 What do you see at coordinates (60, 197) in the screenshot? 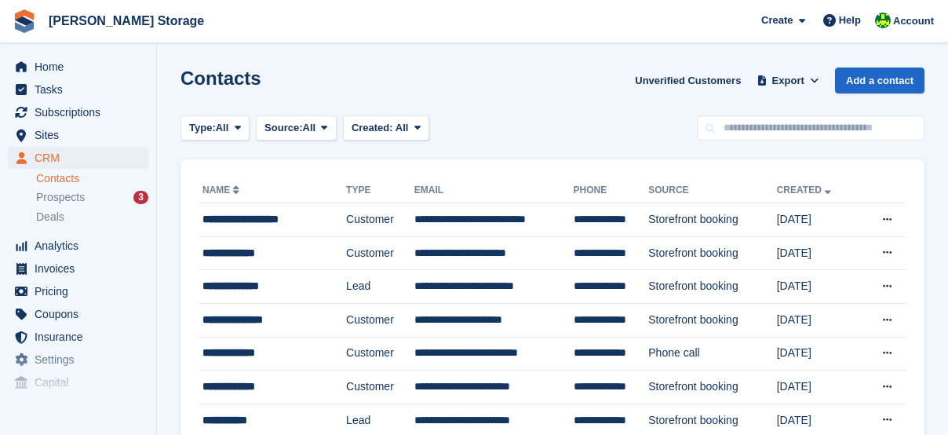
I see `span: Prospects` at bounding box center [60, 197].